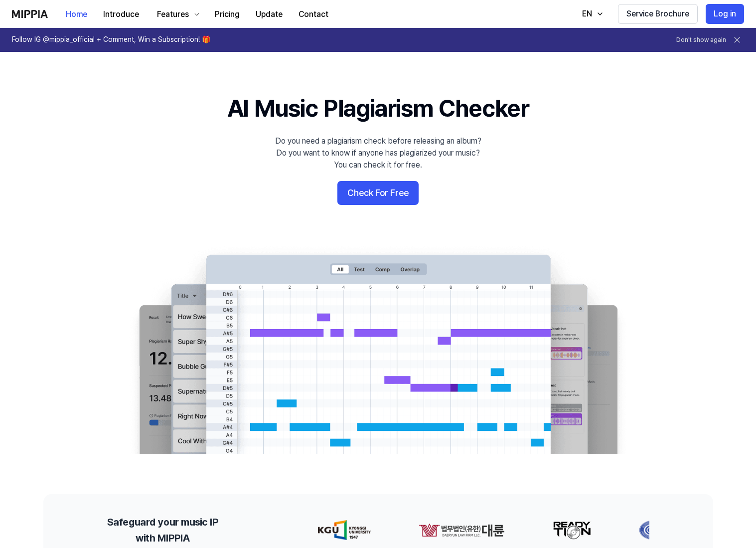 The height and width of the screenshot is (548, 756). I want to click on button: Log in, so click(725, 14).